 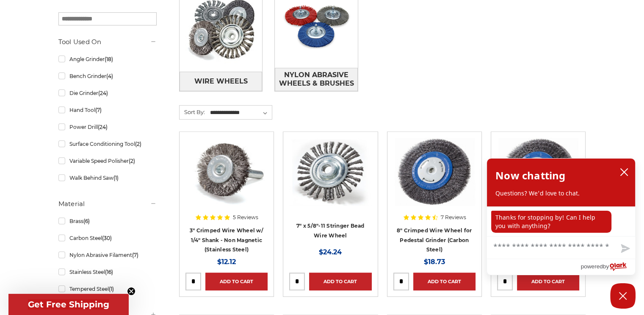 What do you see at coordinates (623, 296) in the screenshot?
I see `button: Close Chatbox` at bounding box center [623, 296].